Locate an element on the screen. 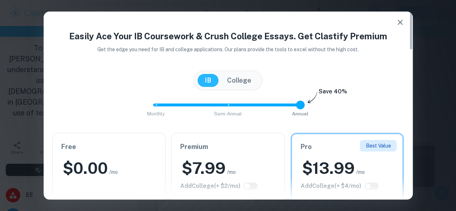 The height and width of the screenshot is (211, 456). p: Best Value is located at coordinates (378, 146).